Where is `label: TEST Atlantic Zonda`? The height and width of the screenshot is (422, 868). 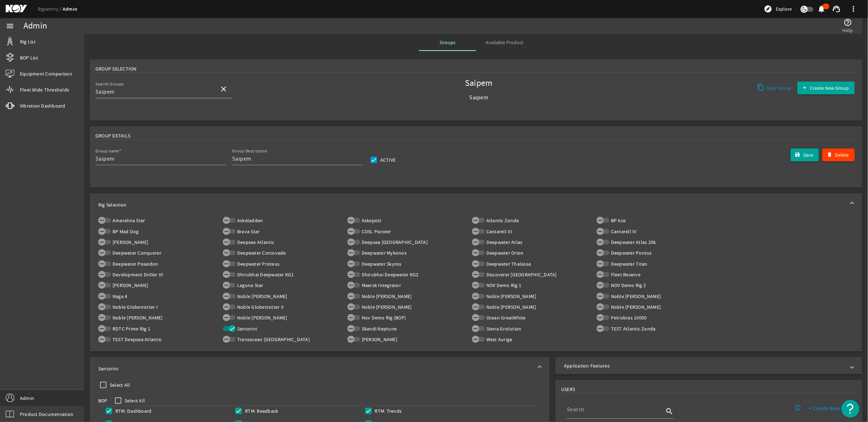 label: TEST Atlantic Zonda is located at coordinates (633, 328).